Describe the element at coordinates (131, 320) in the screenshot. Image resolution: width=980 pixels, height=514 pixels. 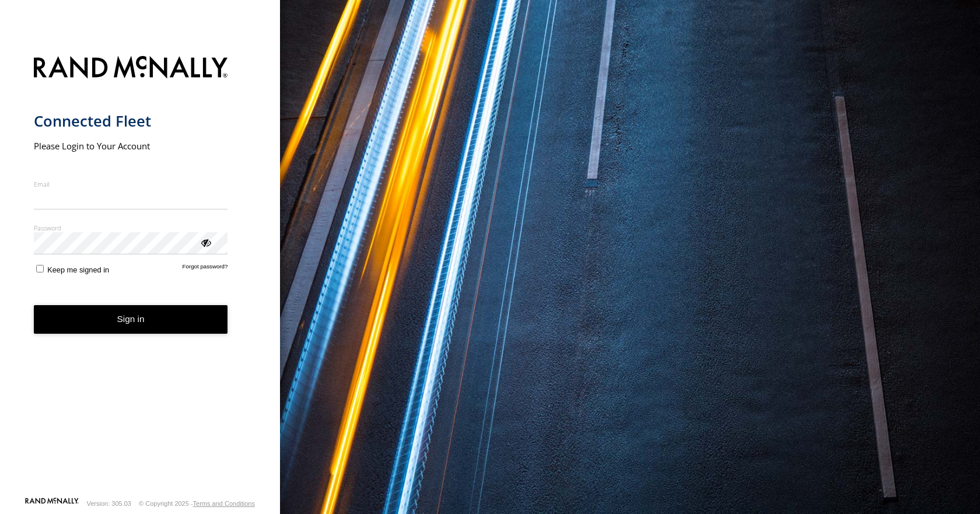
I see `button: Sign in` at that location.